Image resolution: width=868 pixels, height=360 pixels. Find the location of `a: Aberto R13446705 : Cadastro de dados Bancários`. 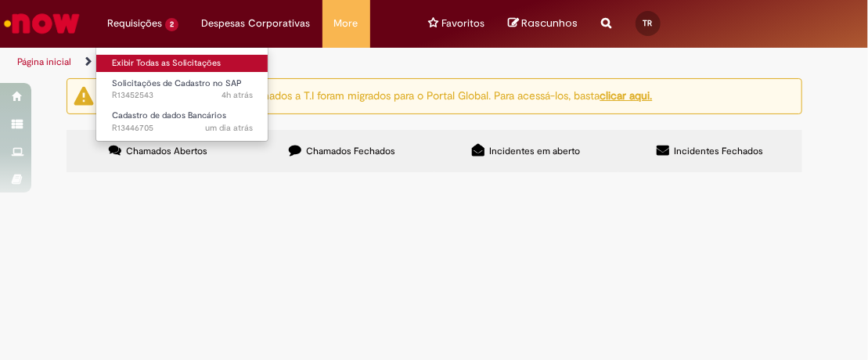

a: Aberto R13446705 : Cadastro de dados Bancários is located at coordinates (183, 121).